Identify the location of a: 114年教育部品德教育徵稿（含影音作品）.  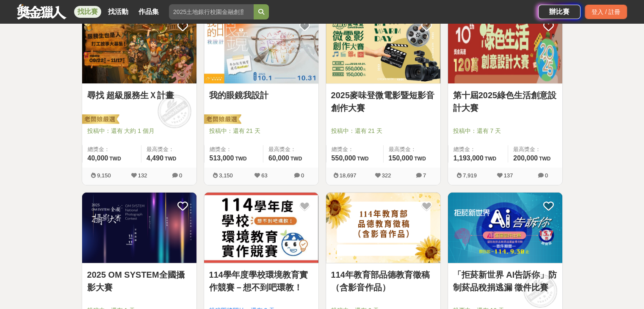
(383, 281).